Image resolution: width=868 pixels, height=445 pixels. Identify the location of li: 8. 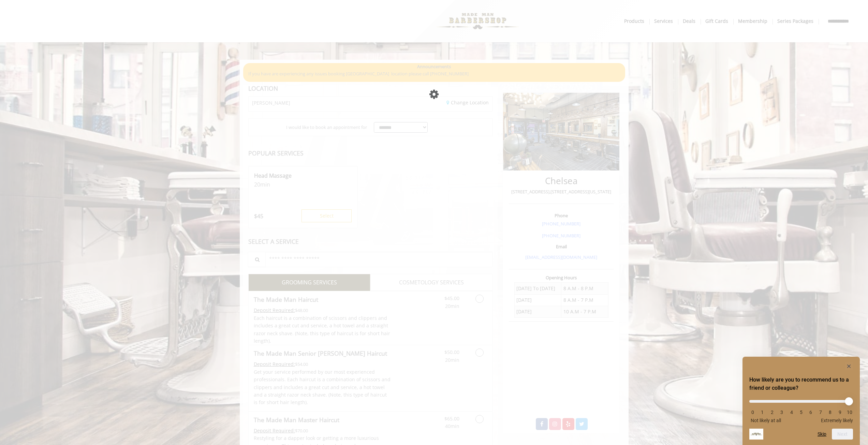
(830, 412).